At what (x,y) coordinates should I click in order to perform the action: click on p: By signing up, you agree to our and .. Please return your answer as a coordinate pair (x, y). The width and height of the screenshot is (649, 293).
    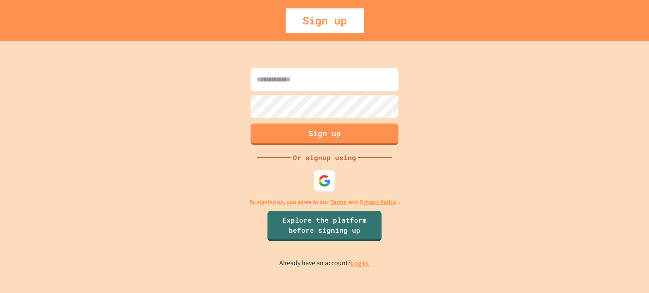
    Looking at the image, I should click on (324, 202).